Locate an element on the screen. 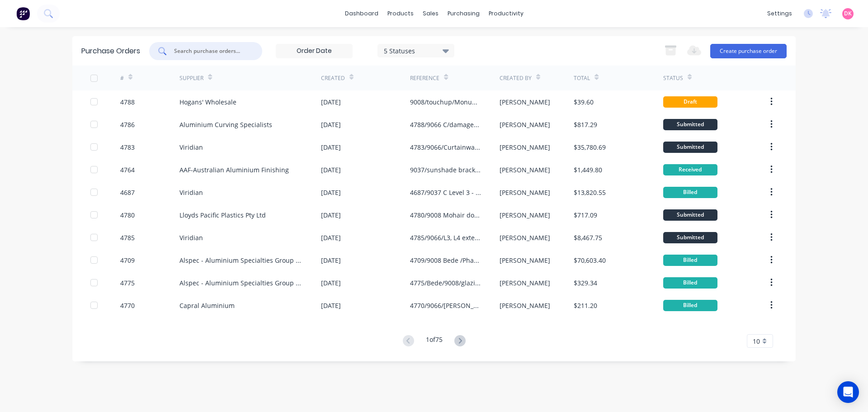  div: 4709 is located at coordinates (128, 260).